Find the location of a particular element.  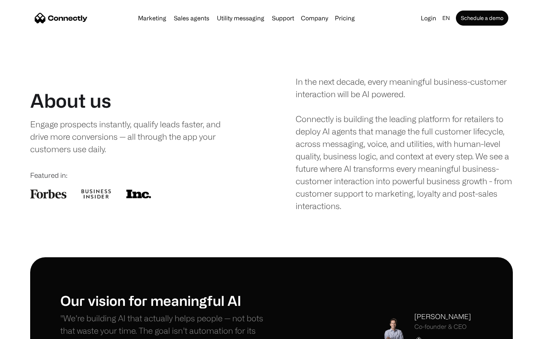

div: In the next decade, every meaningful business-customer interaction will be AI powered. Connectly ... is located at coordinates (404, 144).